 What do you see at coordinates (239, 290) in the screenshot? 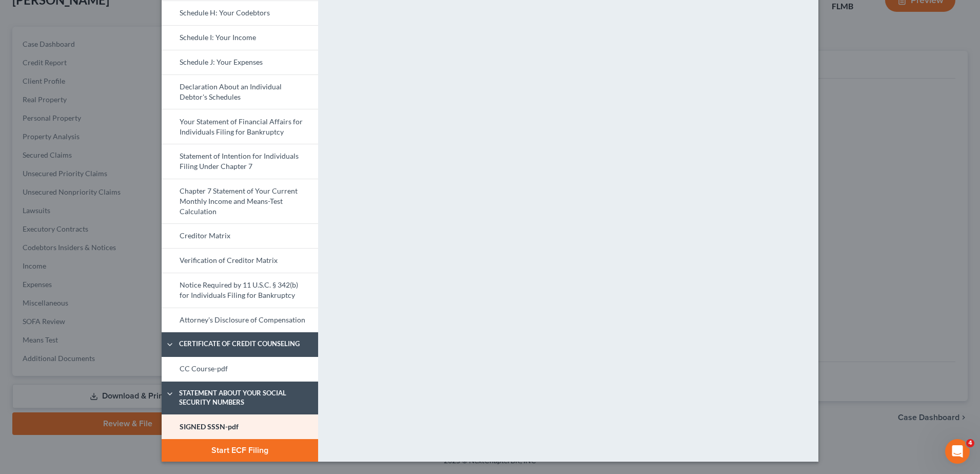
I see `a: Notice Required by 11 U.S.C. § 342(b) for Individuals Filing for Bankruptcy` at bounding box center [239, 290].